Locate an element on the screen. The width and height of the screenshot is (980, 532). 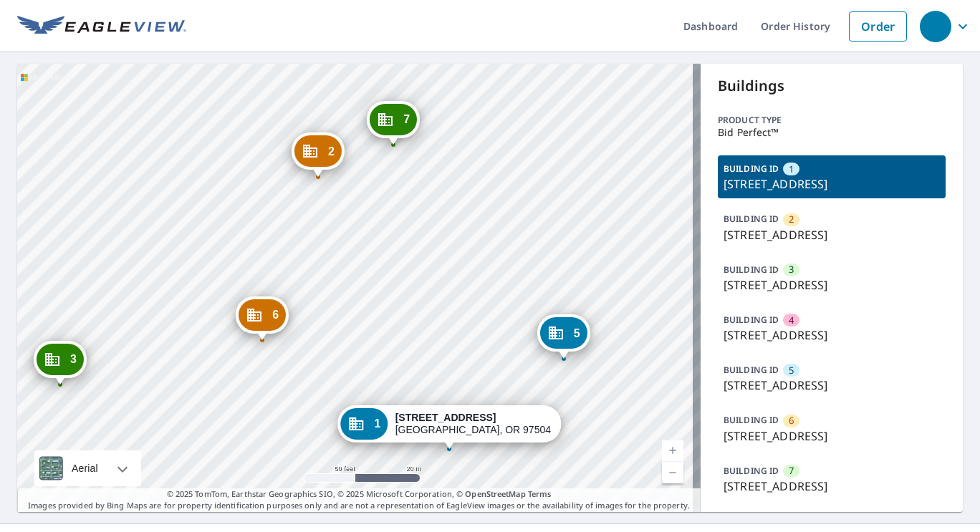
a: Current Level 19, Zoom Out is located at coordinates (673, 472).